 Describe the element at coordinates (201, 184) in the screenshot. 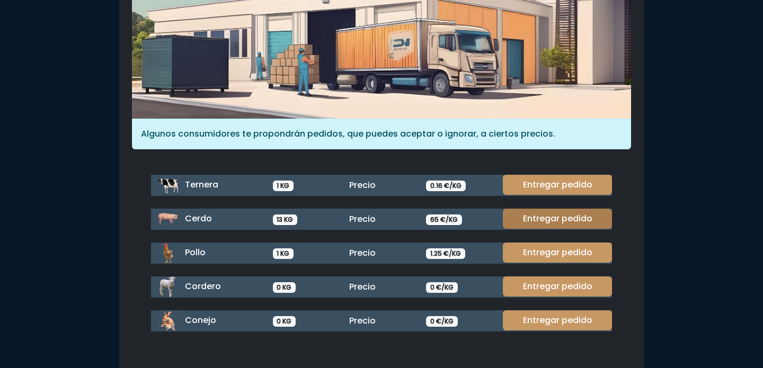

I see `span: Ternera` at that location.